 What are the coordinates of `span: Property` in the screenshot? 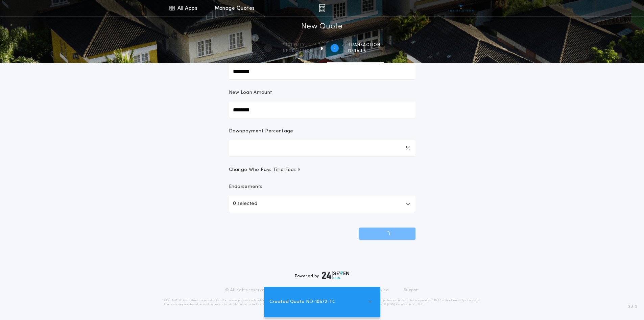 It's located at (297, 45).